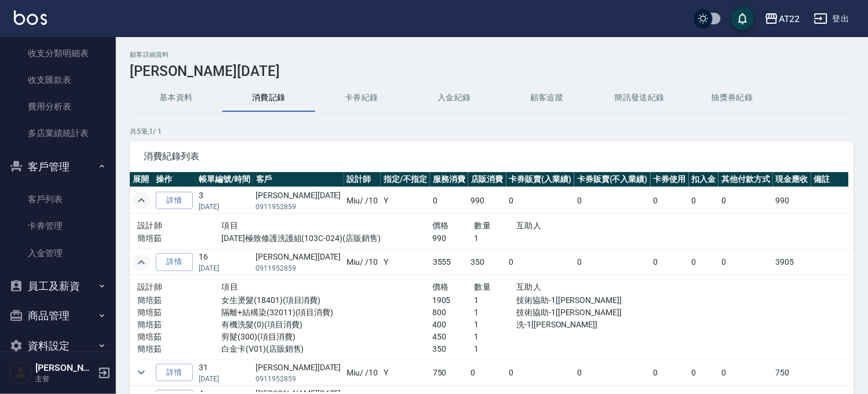  I want to click on th: 操作, so click(174, 179).